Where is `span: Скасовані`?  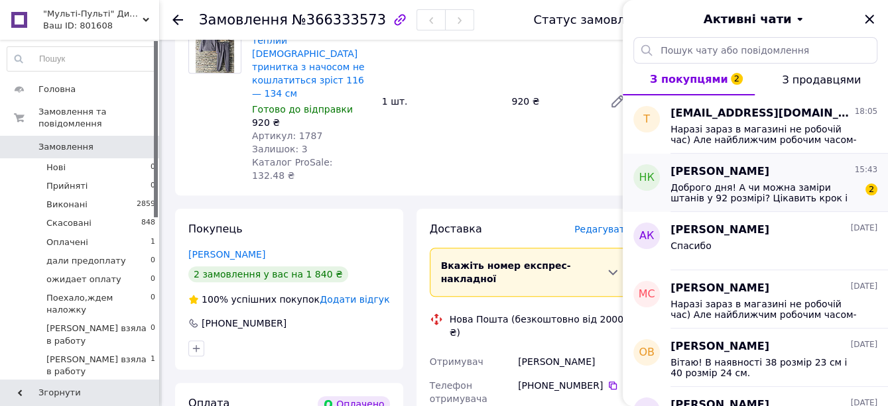 span: Скасовані is located at coordinates (69, 223).